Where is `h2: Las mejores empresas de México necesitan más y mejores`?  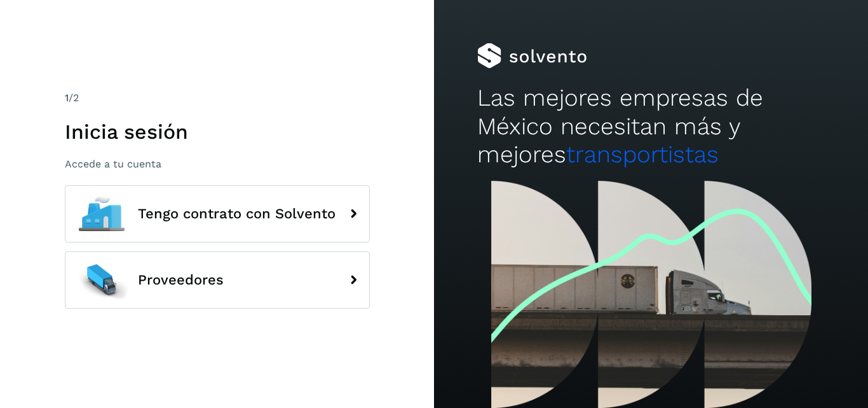
h2: Las mejores empresas de México necesitan más y mejores is located at coordinates (651, 126).